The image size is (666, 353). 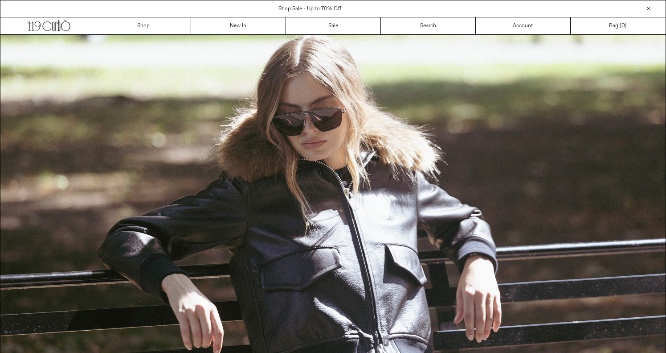 What do you see at coordinates (428, 26) in the screenshot?
I see `a: Search` at bounding box center [428, 26].